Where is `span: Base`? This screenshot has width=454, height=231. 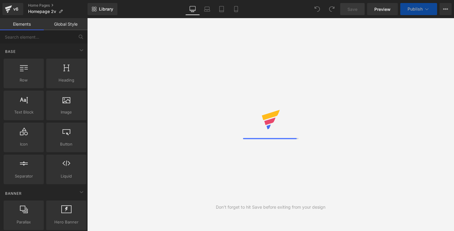
span: Base is located at coordinates (10, 51).